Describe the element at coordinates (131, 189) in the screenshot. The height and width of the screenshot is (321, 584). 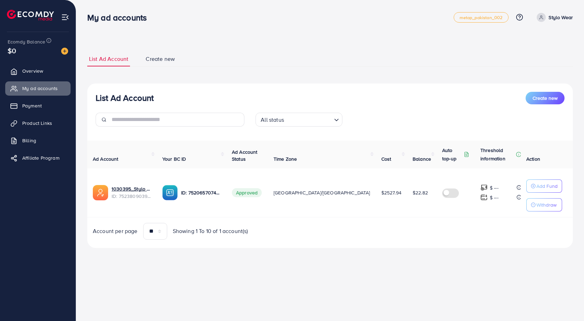
I see `a: 1030395_Stylo Wear_1751773316264` at that location.